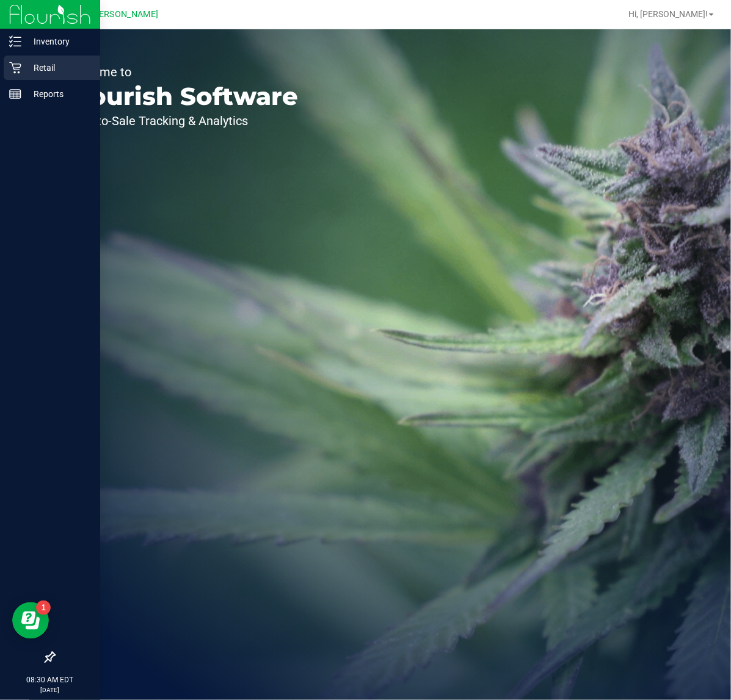 This screenshot has height=700, width=731. What do you see at coordinates (182, 121) in the screenshot?
I see `p: Seed-to-Sale Tracking & Analytics` at bounding box center [182, 121].